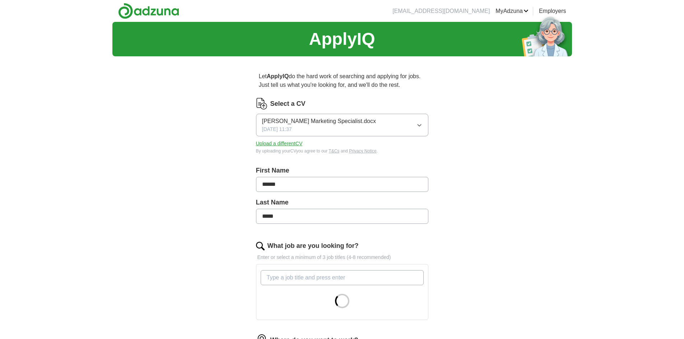  I want to click on a: T&Cs, so click(334, 151).